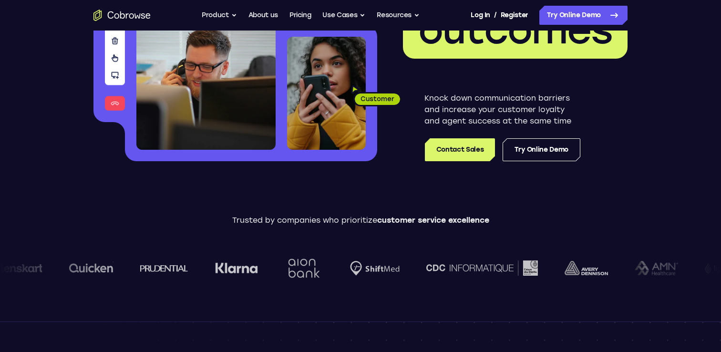 This screenshot has height=352, width=721. What do you see at coordinates (515, 15) in the screenshot?
I see `a: Register` at bounding box center [515, 15].